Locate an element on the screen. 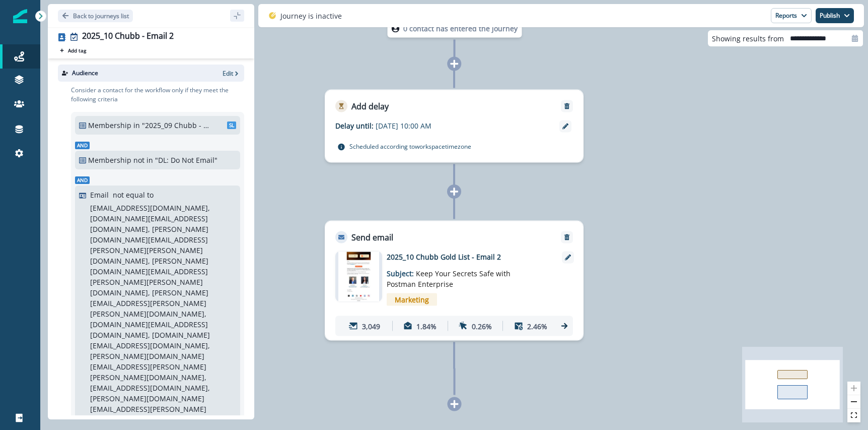 This screenshot has height=430, width=868. p: Consider a contact for the workflow only if they meet the following criteria is located at coordinates (157, 95).